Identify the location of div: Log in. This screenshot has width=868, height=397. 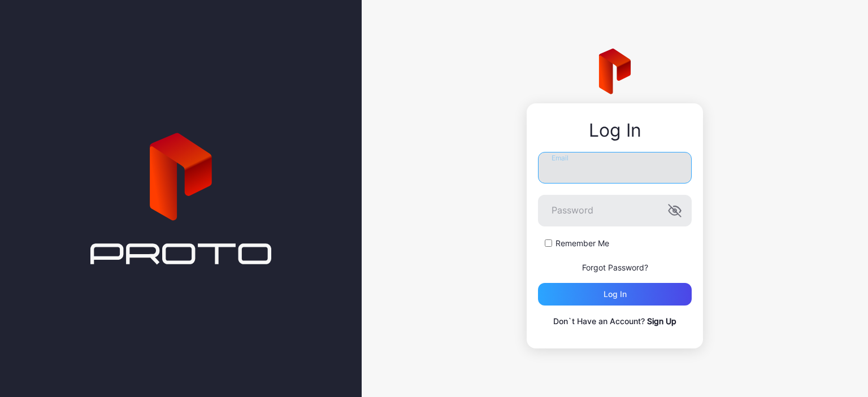
(615, 294).